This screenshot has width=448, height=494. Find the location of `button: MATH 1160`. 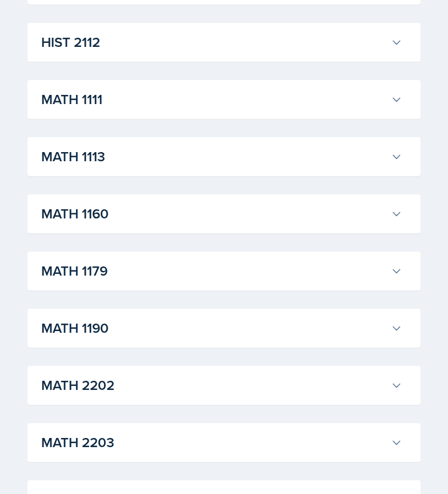

button: MATH 1160 is located at coordinates (222, 214).